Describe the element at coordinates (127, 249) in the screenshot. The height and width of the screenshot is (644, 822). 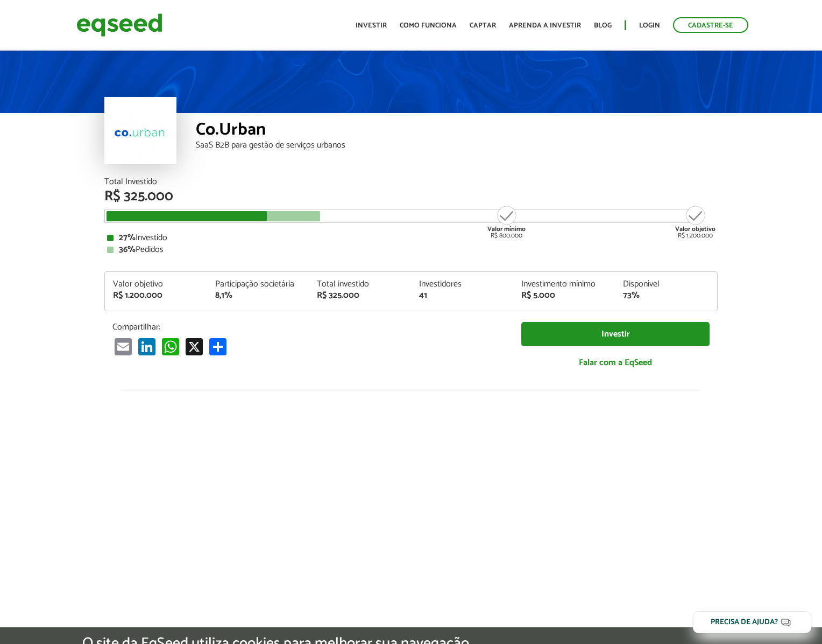
I see `strong: 36%` at that location.